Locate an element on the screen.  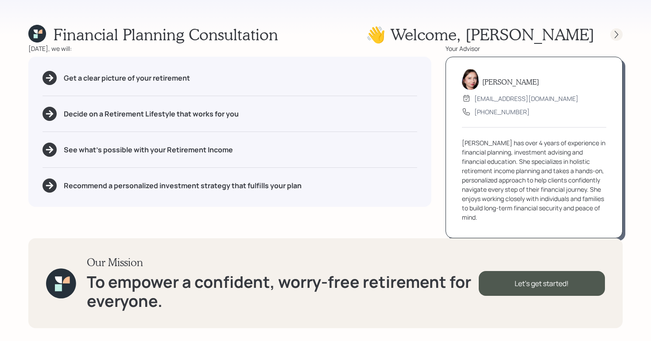
h5: See what's possible with your Retirement Income is located at coordinates (148, 150).